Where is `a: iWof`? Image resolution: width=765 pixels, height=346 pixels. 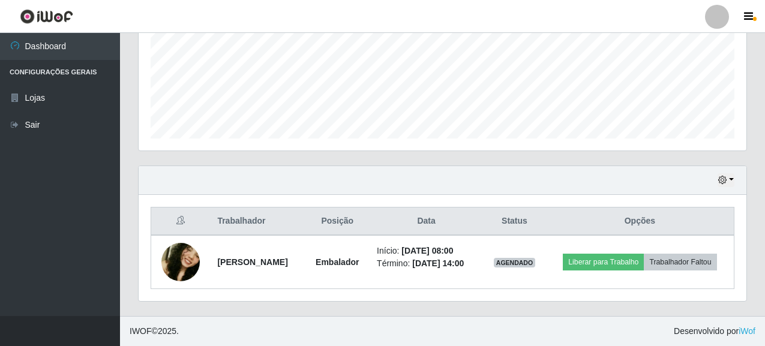
a: iWof is located at coordinates (747, 331).